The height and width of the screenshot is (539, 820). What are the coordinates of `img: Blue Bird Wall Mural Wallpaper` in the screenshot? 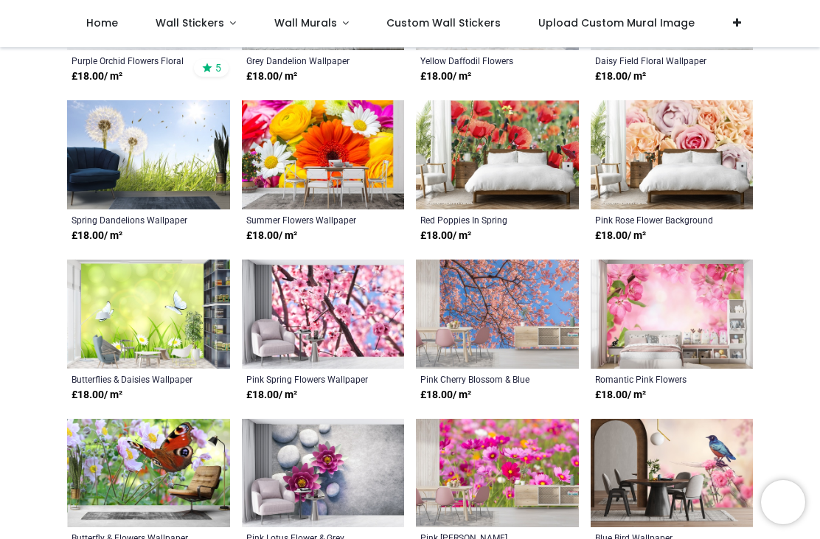 It's located at (672, 473).